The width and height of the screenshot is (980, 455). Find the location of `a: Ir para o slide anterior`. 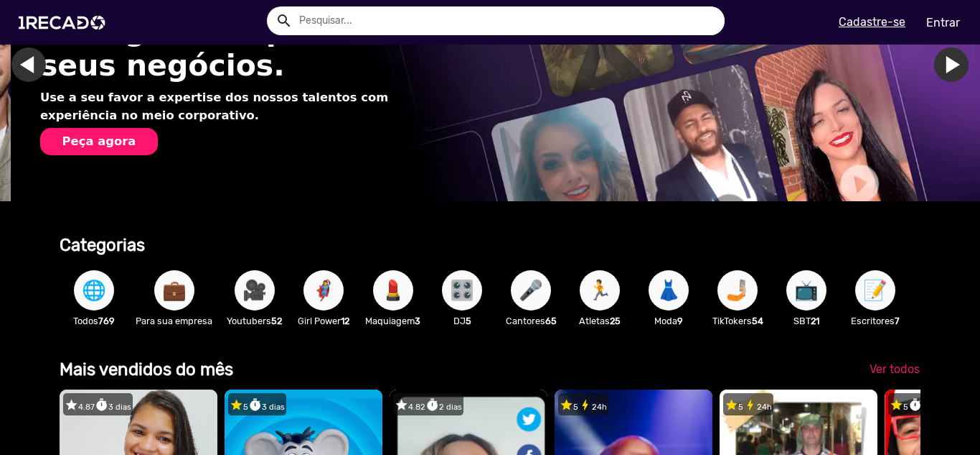

a: Ir para o slide anterior is located at coordinates (39, 65).